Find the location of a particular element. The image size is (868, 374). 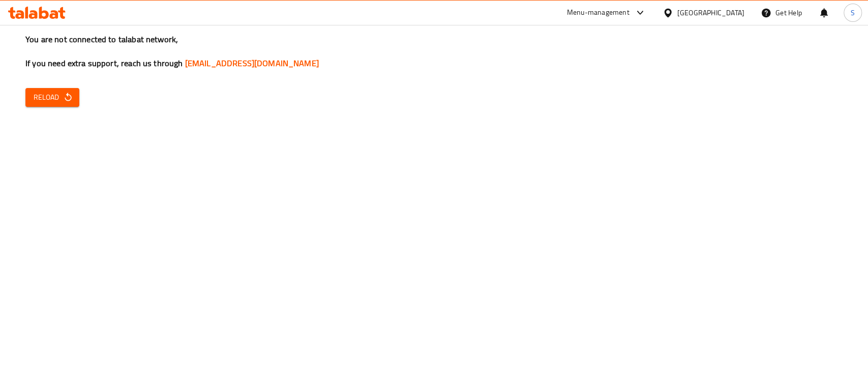

h3: You are not connected to talabat network, If you need extra support, reach us through is located at coordinates (434, 51).